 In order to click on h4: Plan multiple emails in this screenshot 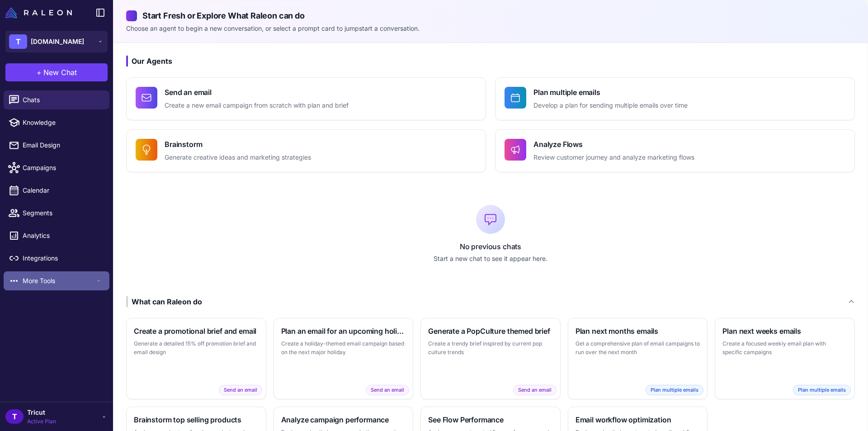, I will do `click(611, 92)`.